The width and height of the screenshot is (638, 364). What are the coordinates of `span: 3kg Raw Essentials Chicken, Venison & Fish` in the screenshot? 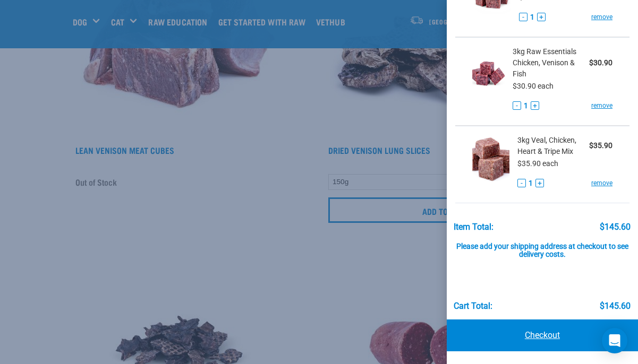 It's located at (551, 62).